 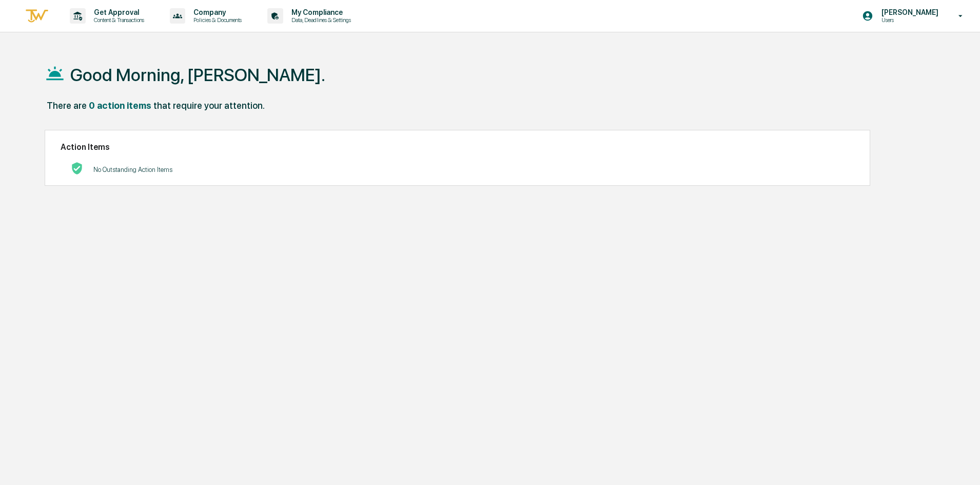 What do you see at coordinates (117, 12) in the screenshot?
I see `p: Get Approval` at bounding box center [117, 12].